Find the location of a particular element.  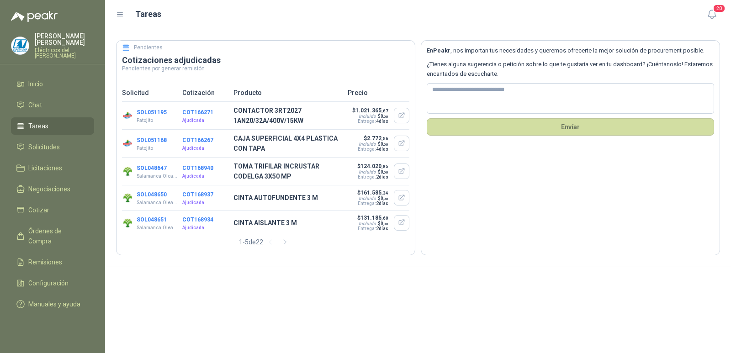

button: COT168937 is located at coordinates (198, 195).